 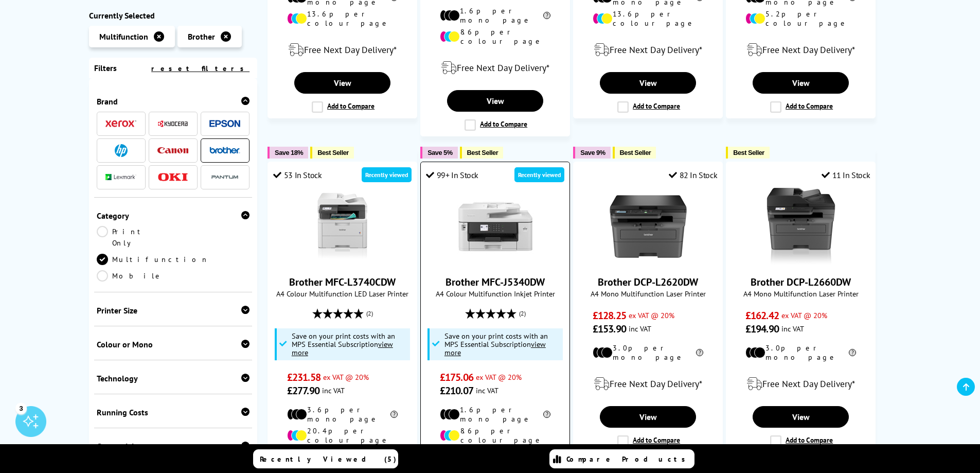 What do you see at coordinates (609, 316) in the screenshot?
I see `span: £128.25` at bounding box center [609, 316].